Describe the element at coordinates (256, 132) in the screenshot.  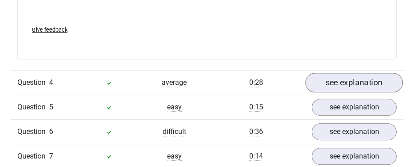
I see `span: 0:36` at that location.